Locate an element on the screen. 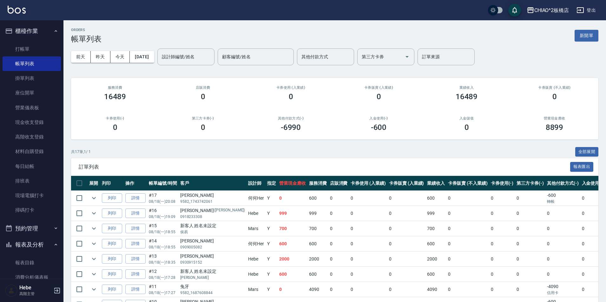 Image resolution: width=606 pixels, height=302 pixels. td: #15 is located at coordinates (163, 229).